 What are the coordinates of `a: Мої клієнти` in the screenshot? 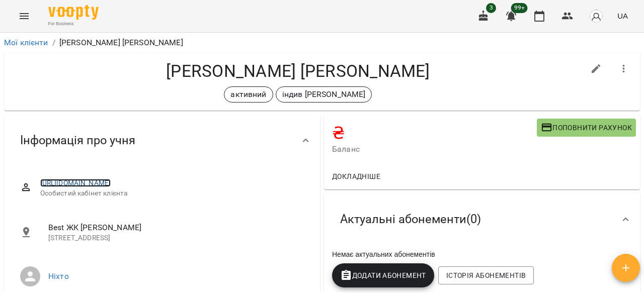 It's located at (26, 42).